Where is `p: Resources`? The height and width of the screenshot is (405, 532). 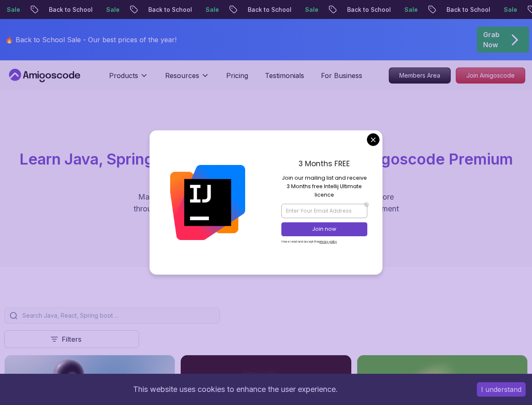
p: Resources is located at coordinates (182, 76).